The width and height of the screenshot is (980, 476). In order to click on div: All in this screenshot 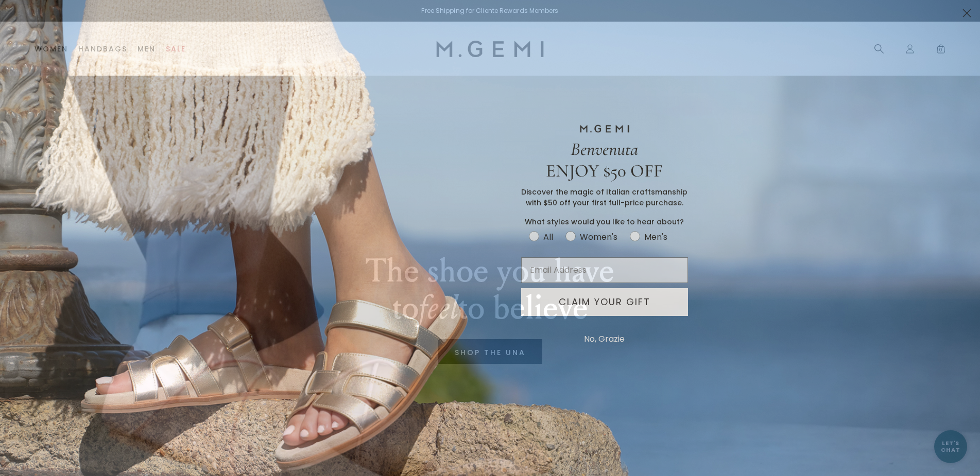, I will do `click(548, 237)`.